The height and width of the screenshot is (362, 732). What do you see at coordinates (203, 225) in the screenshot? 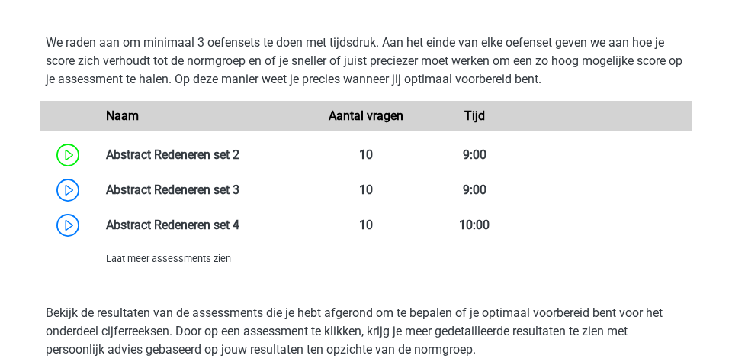
I see `div: Abstract Redeneren set 4` at bounding box center [203, 225].